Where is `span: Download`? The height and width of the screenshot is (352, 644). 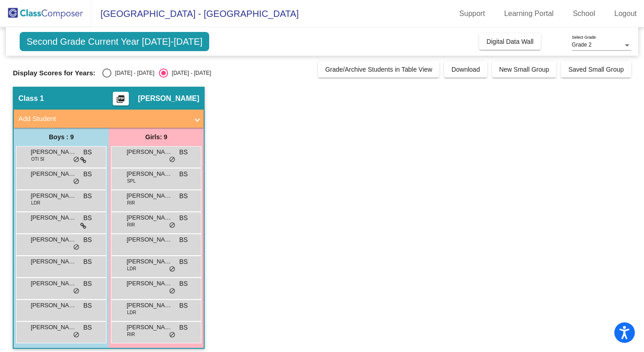
span: Download is located at coordinates (465, 70).